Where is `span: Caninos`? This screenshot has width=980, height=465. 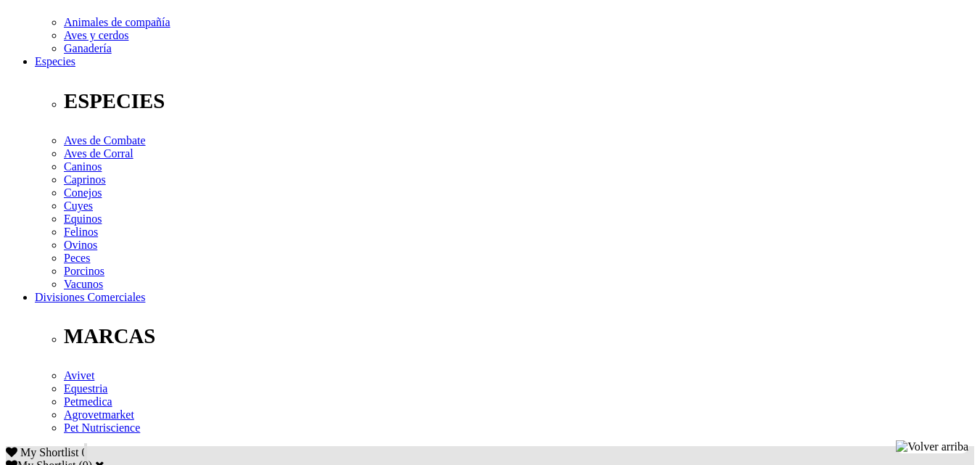
span: Caninos is located at coordinates (83, 166).